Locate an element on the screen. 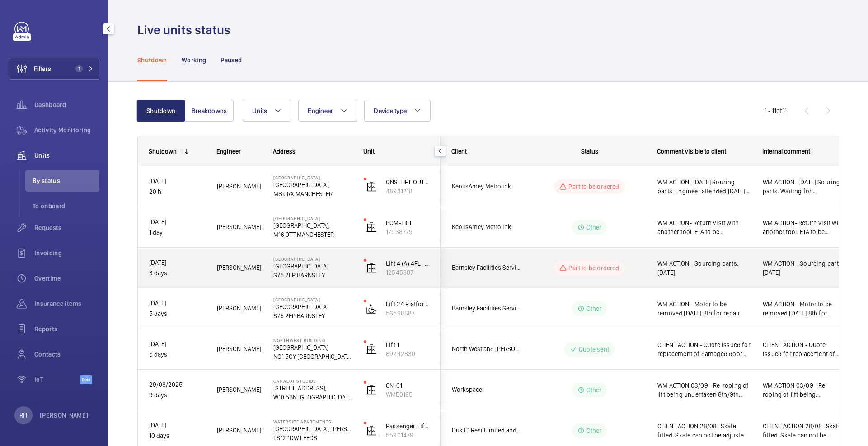 Image resolution: width=868 pixels, height=446 pixels. span: Engineer is located at coordinates (229, 151).